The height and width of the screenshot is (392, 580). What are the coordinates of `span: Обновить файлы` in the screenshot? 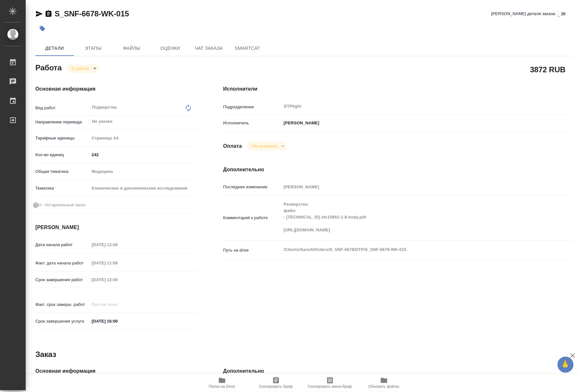 It's located at (383, 386).